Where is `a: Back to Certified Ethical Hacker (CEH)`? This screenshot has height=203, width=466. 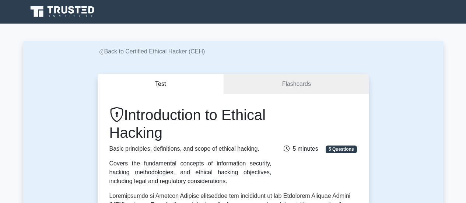 a: Back to Certified Ethical Hacker (CEH) is located at coordinates (152, 51).